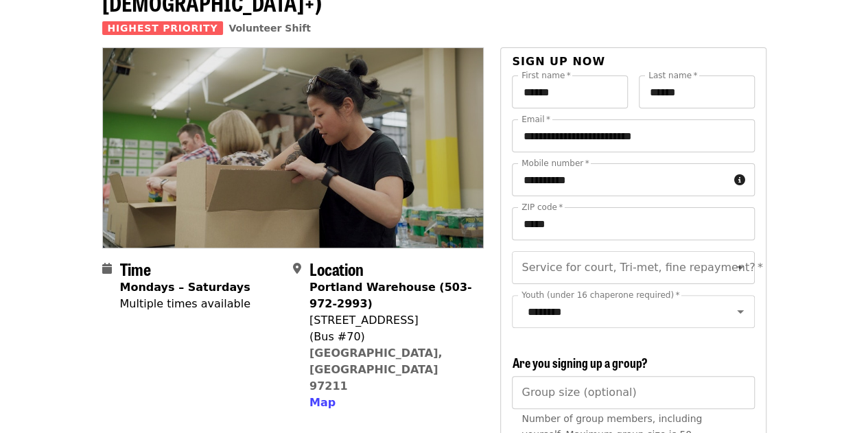 This screenshot has width=868, height=433. I want to click on span: Sign up now, so click(558, 61).